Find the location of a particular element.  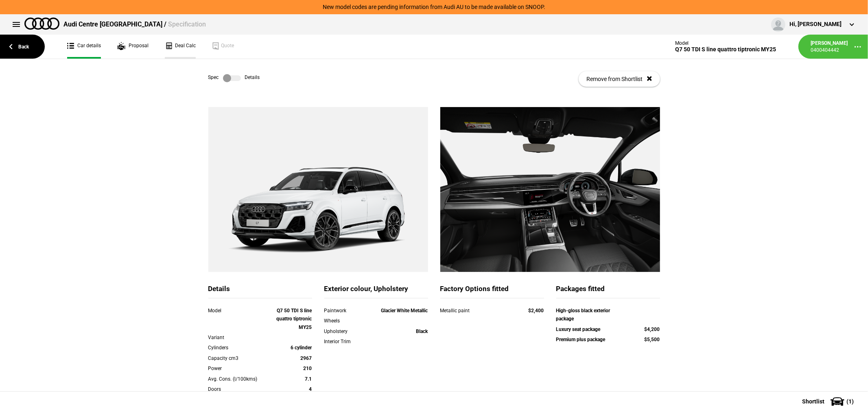

strong: 4 is located at coordinates (311, 389).